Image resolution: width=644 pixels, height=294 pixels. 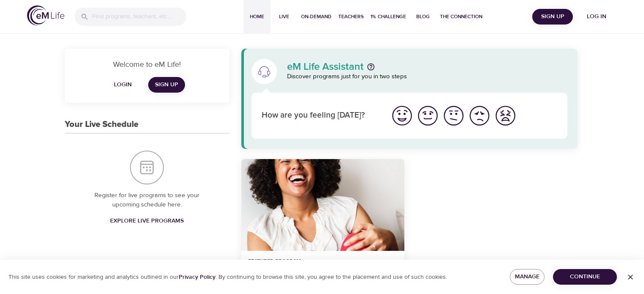 I want to click on img: bad, so click(x=479, y=115).